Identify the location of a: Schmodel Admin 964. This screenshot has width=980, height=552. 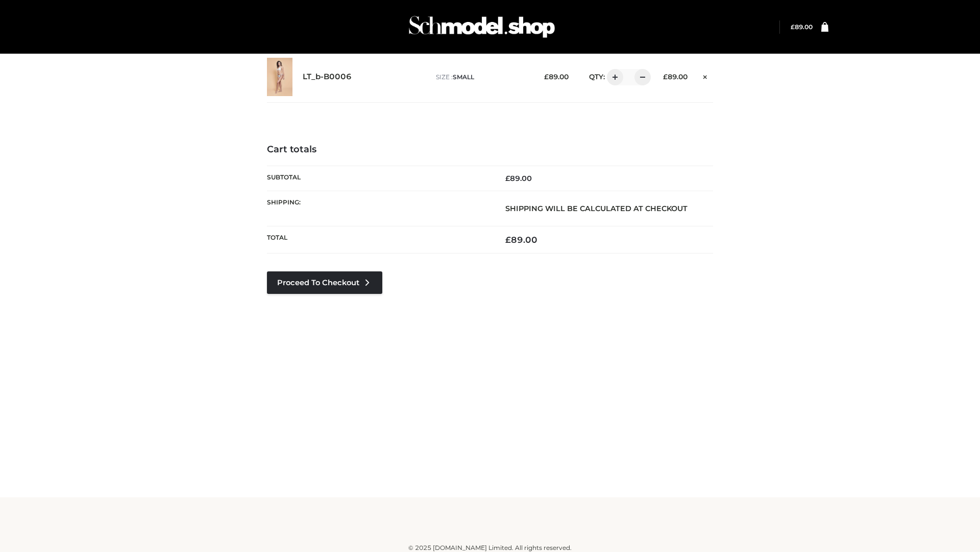
(482, 26).